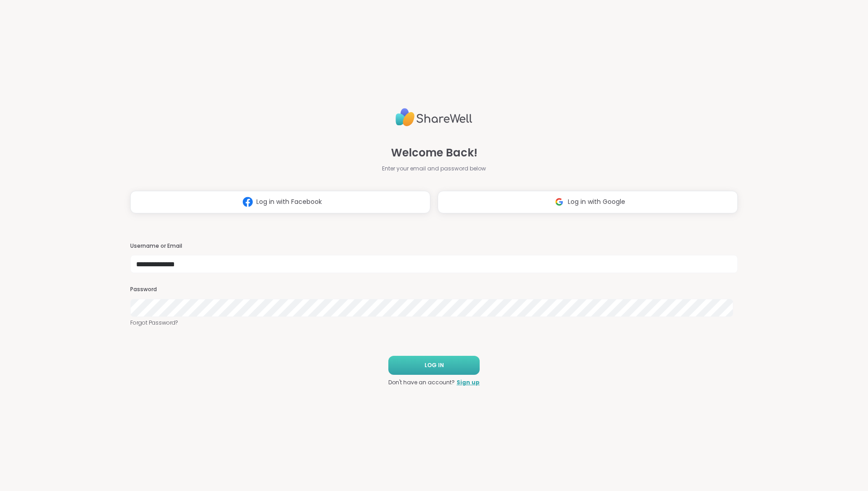 The image size is (868, 491). I want to click on span: Welcome Back!, so click(434, 152).